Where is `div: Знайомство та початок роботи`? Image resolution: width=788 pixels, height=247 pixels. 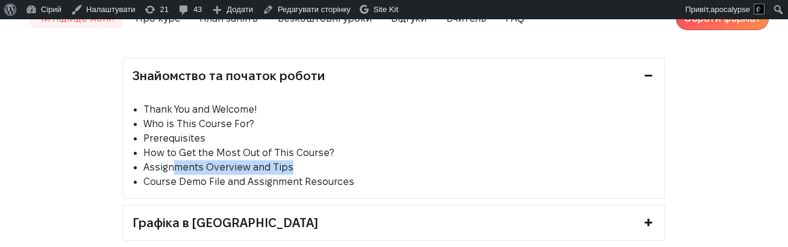
div: Знайомство та початок роботи is located at coordinates (394, 146).